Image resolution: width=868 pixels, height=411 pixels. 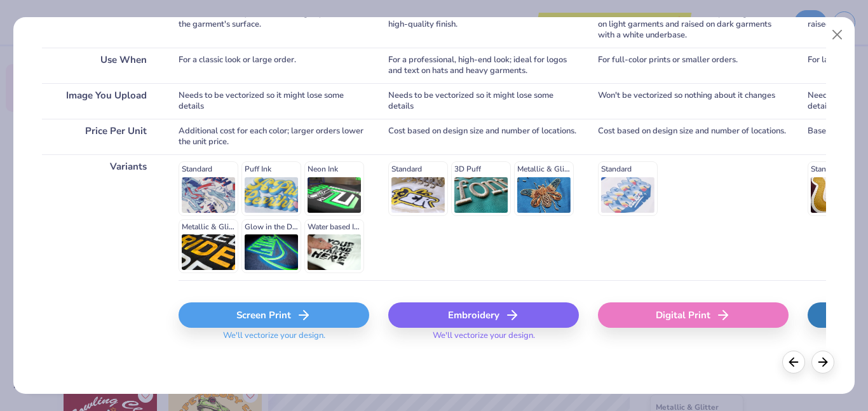 What do you see at coordinates (483, 24) in the screenshot?
I see `div: Colors are vibrant with a thread-based textured, high-quality finish.` at bounding box center [483, 24].